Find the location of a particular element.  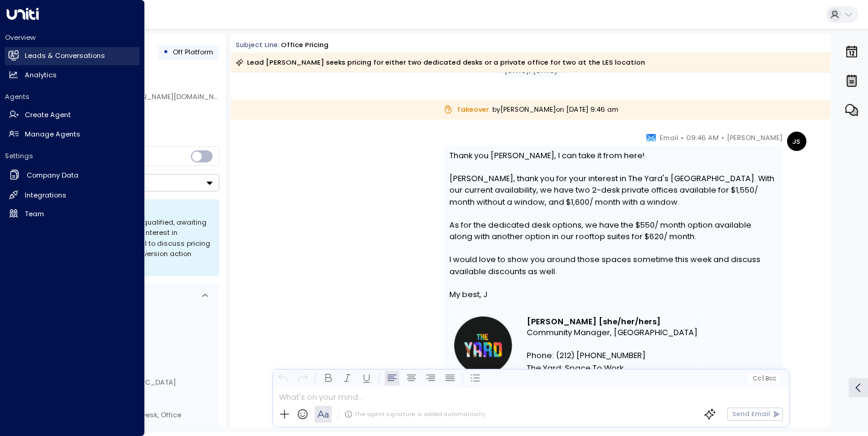

div: The agent signature is added automatically is located at coordinates (415, 415).